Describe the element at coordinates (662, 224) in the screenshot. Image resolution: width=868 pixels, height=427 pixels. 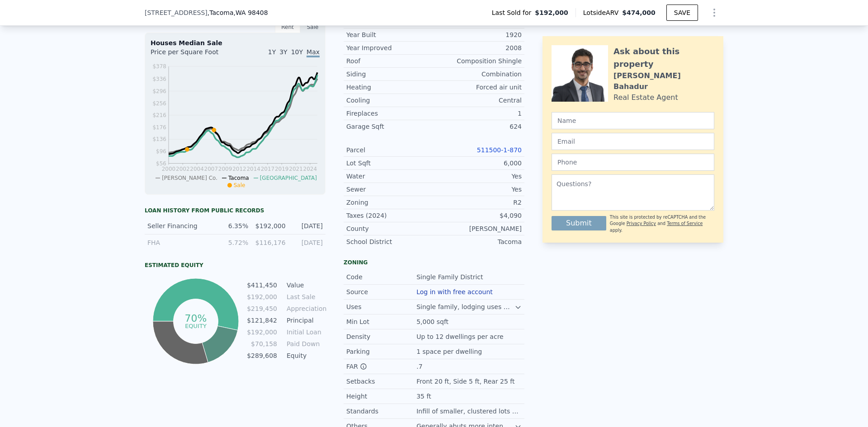
I see `div: This site is protected by reCAPTCHA and the Google and apply.` at that location.